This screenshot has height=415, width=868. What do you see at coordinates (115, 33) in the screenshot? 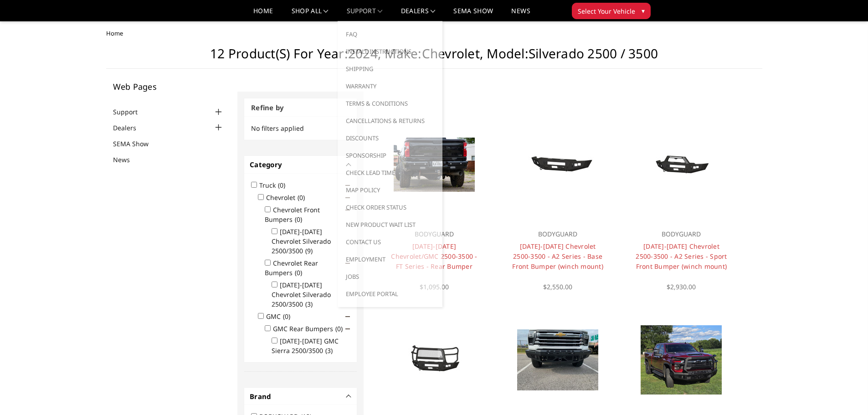
I see `span: Home` at bounding box center [115, 33].